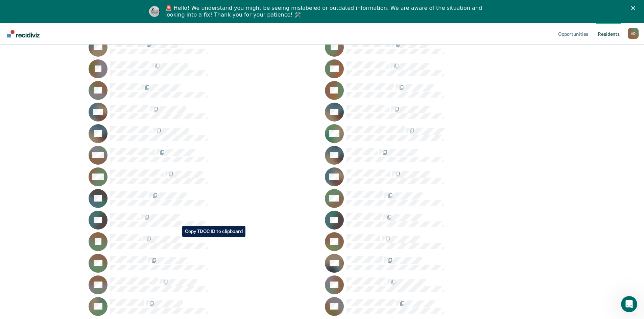 The height and width of the screenshot is (319, 644). Describe the element at coordinates (23, 34) in the screenshot. I see `img: Recidiviz` at that location.